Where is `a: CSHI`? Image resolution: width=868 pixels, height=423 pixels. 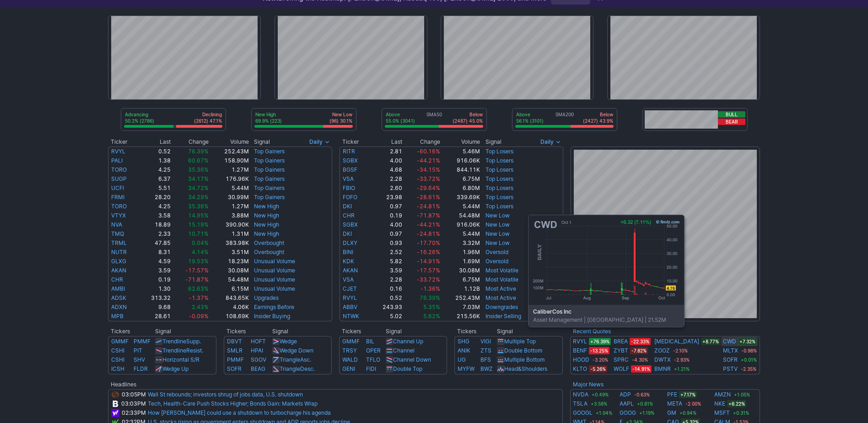
a: CSHI is located at coordinates (117, 350).